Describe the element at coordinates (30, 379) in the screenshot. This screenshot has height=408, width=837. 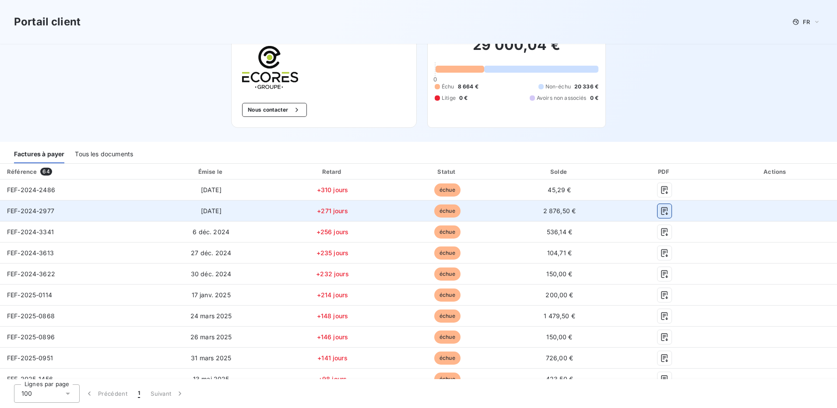
I see `span: FEF-2025-1456` at that location.